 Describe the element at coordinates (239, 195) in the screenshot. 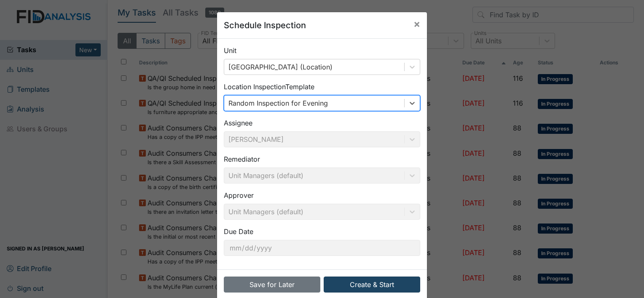

I see `label: Approver` at that location.